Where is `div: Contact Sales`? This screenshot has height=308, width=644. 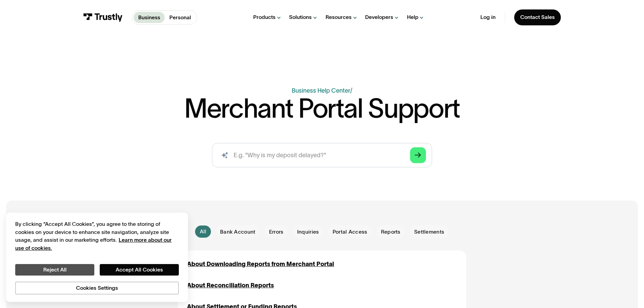
div: Contact Sales is located at coordinates (538, 17).